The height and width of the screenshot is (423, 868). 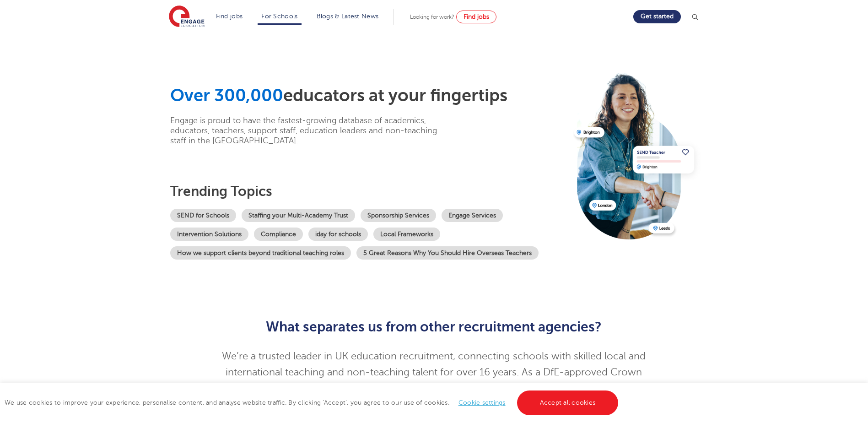 What do you see at coordinates (203, 215) in the screenshot?
I see `a: SEND for Schools` at bounding box center [203, 215].